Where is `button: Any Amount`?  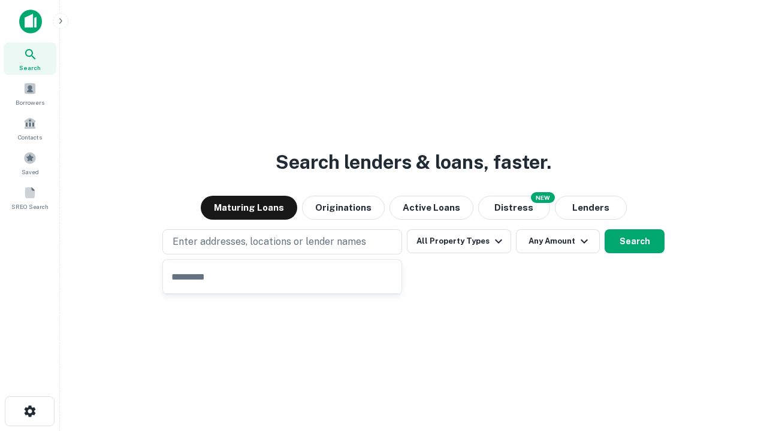 button: Any Amount is located at coordinates (558, 241).